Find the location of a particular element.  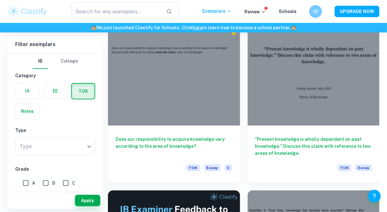

p: Review is located at coordinates (255, 12).